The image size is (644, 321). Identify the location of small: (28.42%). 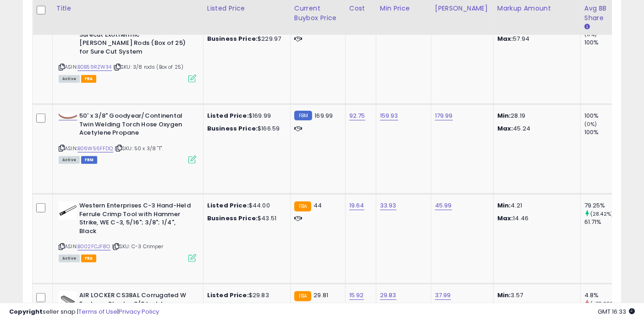
(602, 214).